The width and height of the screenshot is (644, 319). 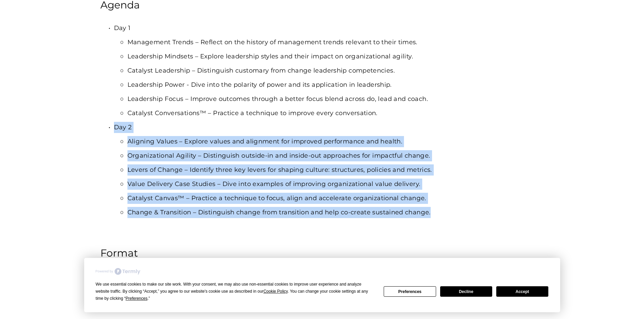 What do you see at coordinates (329, 28) in the screenshot?
I see `p: Day 1` at bounding box center [329, 28].